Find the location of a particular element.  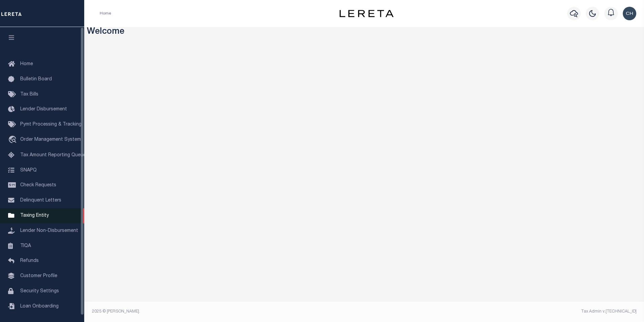

span: Delinquent Letters is located at coordinates (41, 200).